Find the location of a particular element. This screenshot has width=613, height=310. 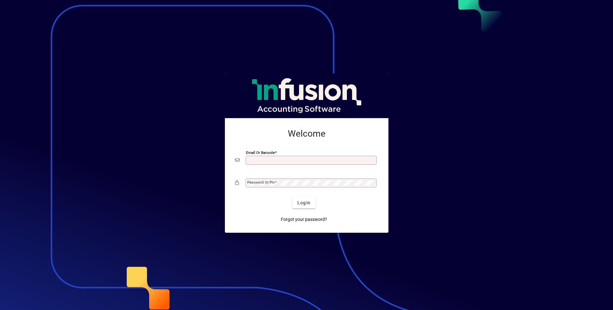

h2: Welcome is located at coordinates (307, 134).